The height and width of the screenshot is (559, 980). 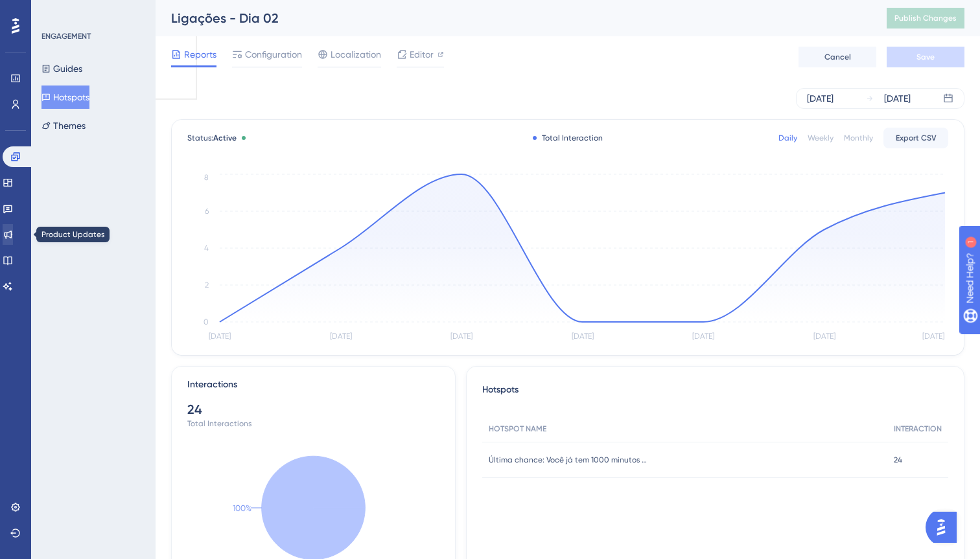 I want to click on span: INTERACTION, so click(x=918, y=429).